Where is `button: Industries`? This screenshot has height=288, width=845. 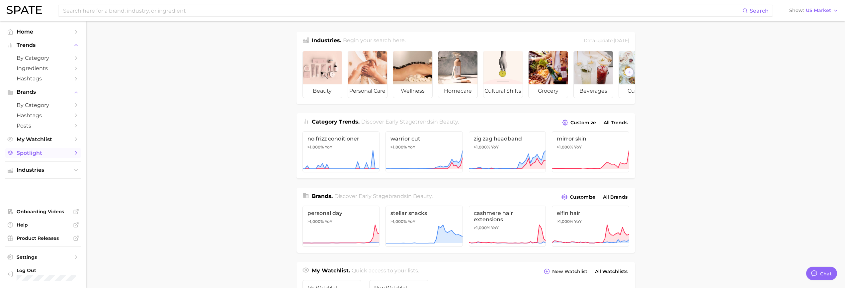 button: Industries is located at coordinates (43, 170).